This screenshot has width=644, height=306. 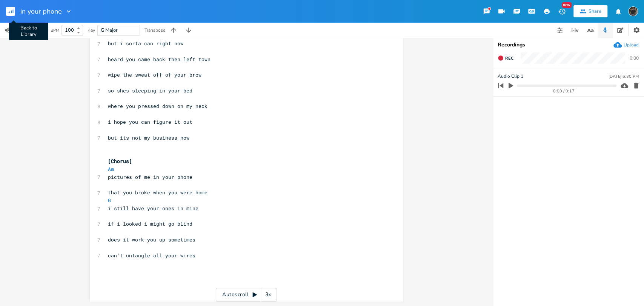 What do you see at coordinates (562, 11) in the screenshot?
I see `button: New` at bounding box center [562, 11].